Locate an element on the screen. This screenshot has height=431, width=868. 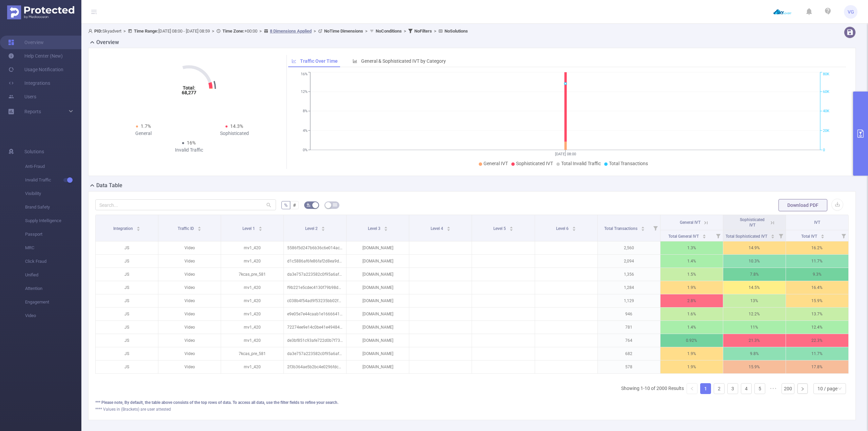
span: Level 5 is located at coordinates (500, 229).